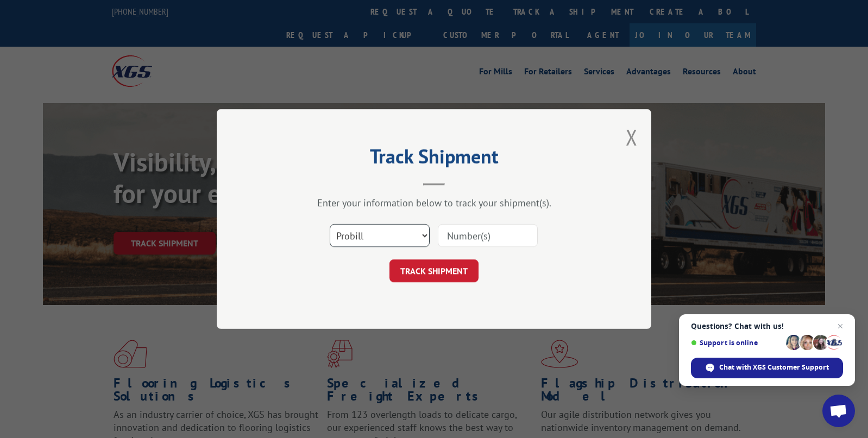 The image size is (868, 438). Describe the element at coordinates (434, 159) in the screenshot. I see `h2: Track Shipment` at that location.